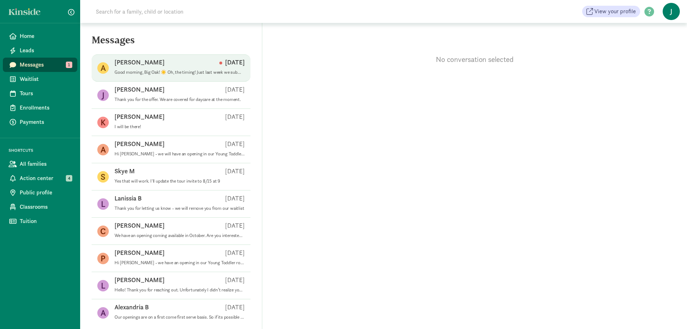 Image resolution: width=687 pixels, height=329 pixels. Describe the element at coordinates (45, 207) in the screenshot. I see `span: Classrooms` at that location.